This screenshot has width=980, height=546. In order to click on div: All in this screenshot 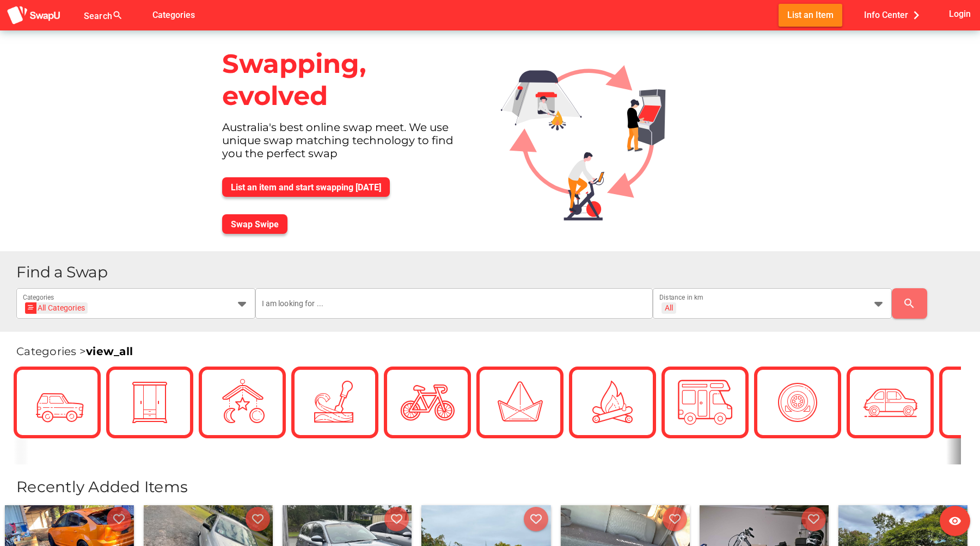, I will do `click(668, 308)`.